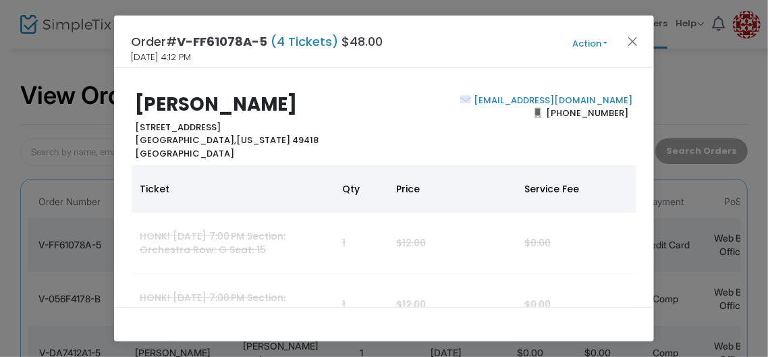 The width and height of the screenshot is (768, 357). What do you see at coordinates (590, 44) in the screenshot?
I see `button: Action` at bounding box center [590, 44].